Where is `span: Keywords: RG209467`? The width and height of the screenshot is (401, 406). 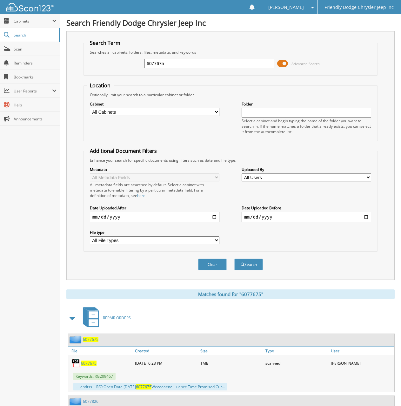
span: Keywords: RG209467 is located at coordinates (94, 376).